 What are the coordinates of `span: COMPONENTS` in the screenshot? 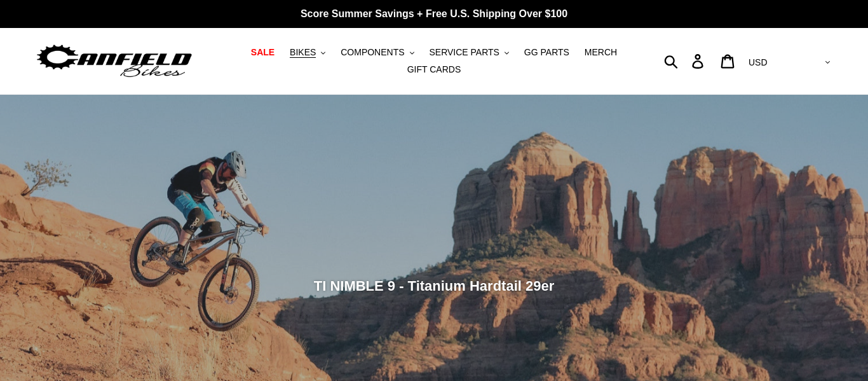 It's located at (372, 52).